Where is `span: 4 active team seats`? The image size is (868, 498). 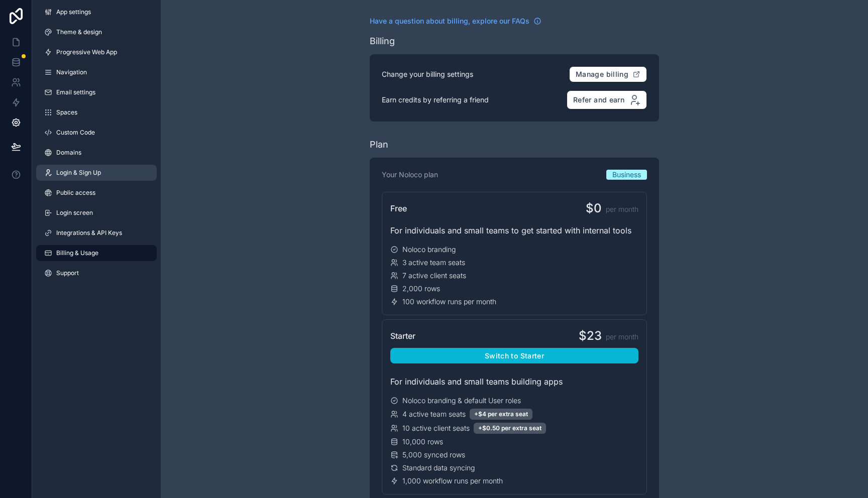 span: 4 active team seats is located at coordinates (434, 414).